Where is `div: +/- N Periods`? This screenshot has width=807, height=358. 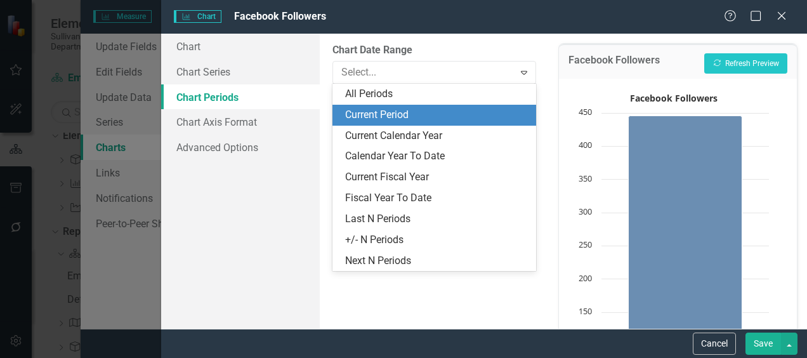
div: +/- N Periods is located at coordinates (436, 240).